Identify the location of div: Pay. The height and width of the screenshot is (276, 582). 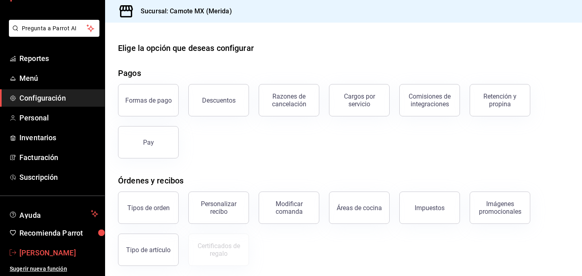
(148, 142).